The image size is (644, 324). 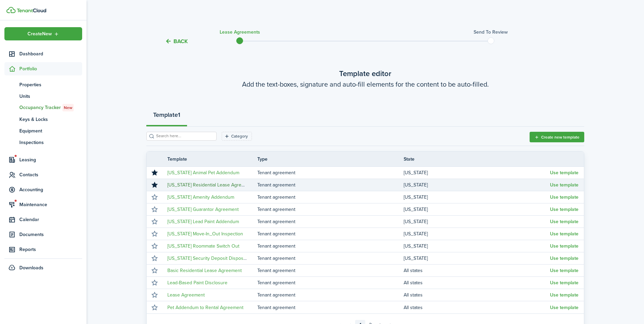 I want to click on button: Open menu, so click(x=43, y=34).